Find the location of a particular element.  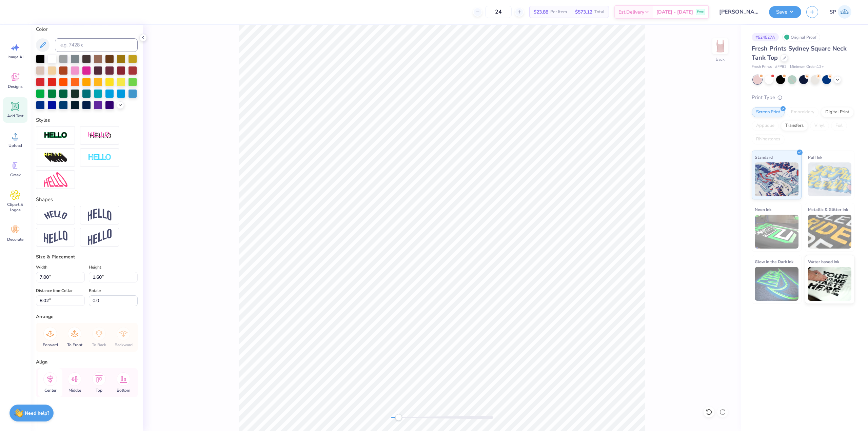

span: Top is located at coordinates (99, 390).